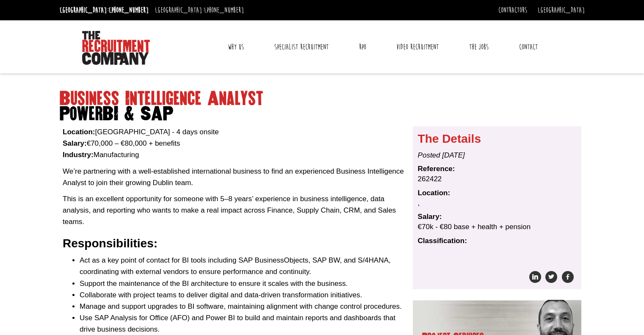 The width and height of the screenshot is (644, 335). I want to click on dt: Reference:, so click(497, 169).